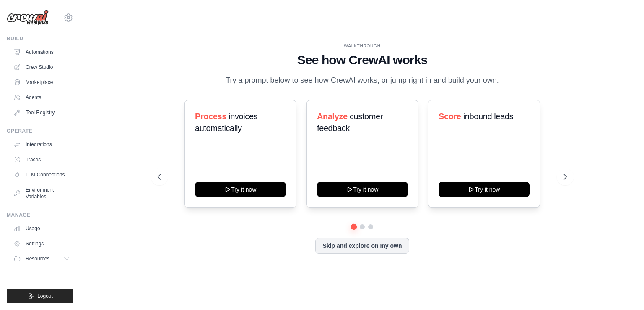 The image size is (644, 310). What do you see at coordinates (488, 116) in the screenshot?
I see `span: inbound leads` at bounding box center [488, 116].